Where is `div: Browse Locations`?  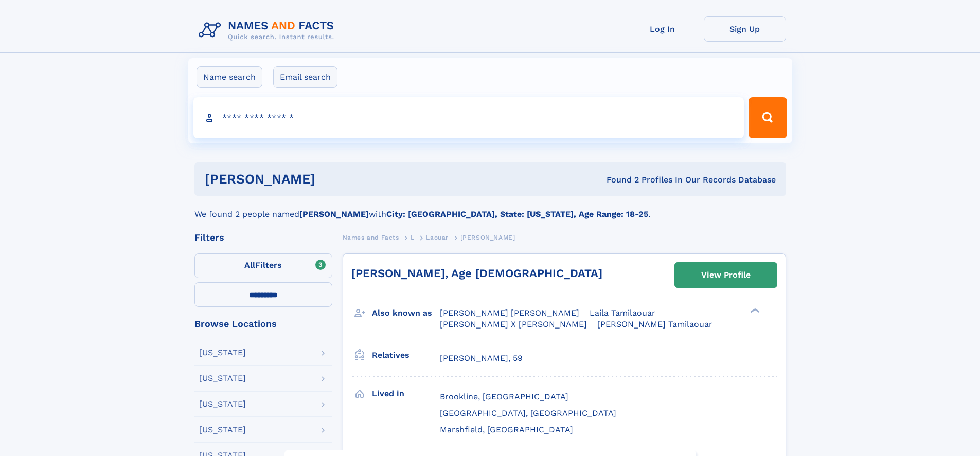 div: Browse Locations is located at coordinates (264, 324).